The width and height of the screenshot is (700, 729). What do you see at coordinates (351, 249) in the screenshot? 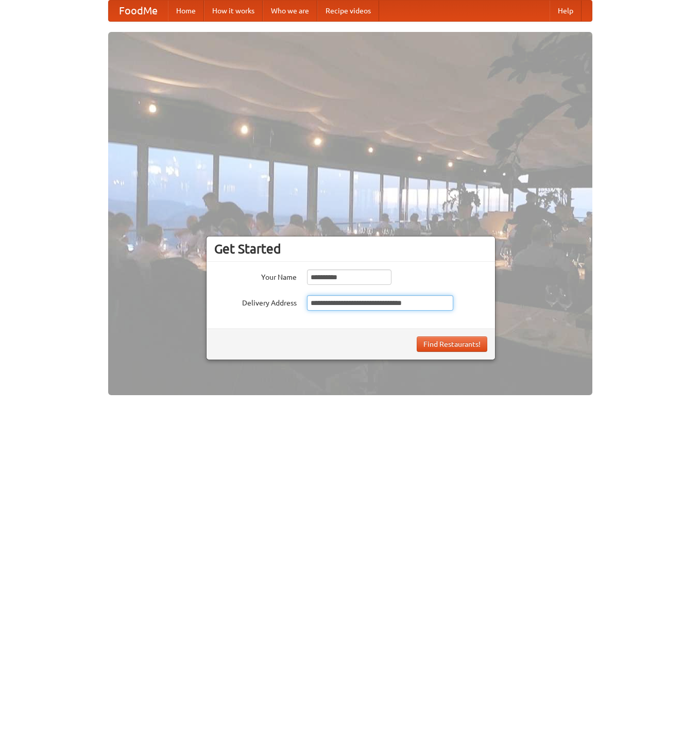
I see `h3: Get Started` at bounding box center [351, 249].